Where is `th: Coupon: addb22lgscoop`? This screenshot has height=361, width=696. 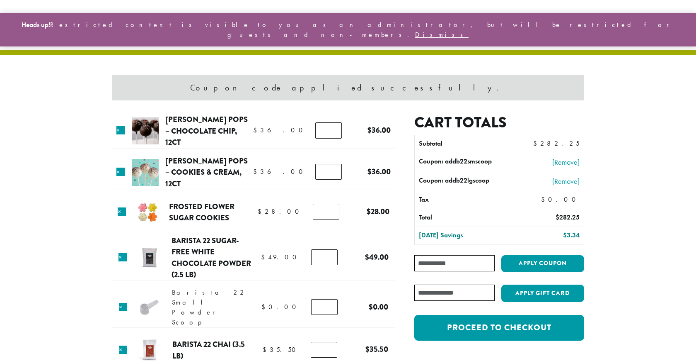
th: Coupon: addb22lgscoop is located at coordinates (466, 181).